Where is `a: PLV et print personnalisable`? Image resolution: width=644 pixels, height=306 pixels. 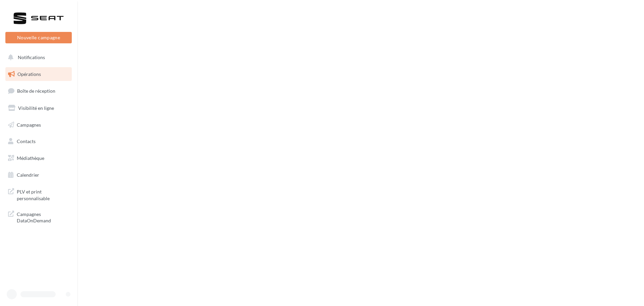
a: PLV et print personnalisable is located at coordinates (39, 194).